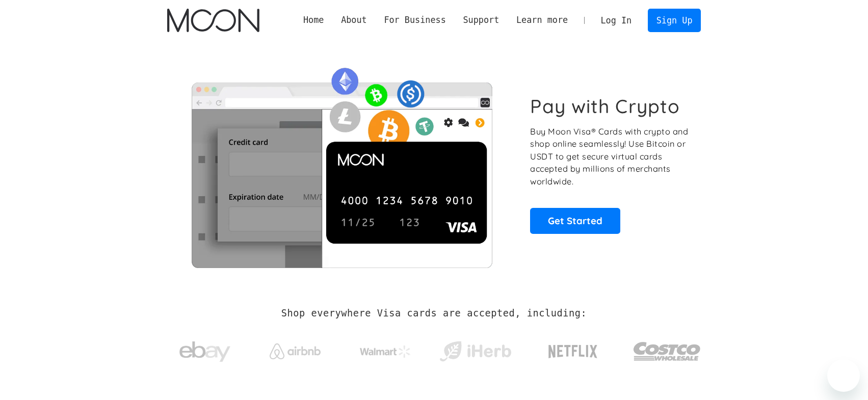 This screenshot has width=868, height=400. I want to click on img: ebay, so click(205, 351).